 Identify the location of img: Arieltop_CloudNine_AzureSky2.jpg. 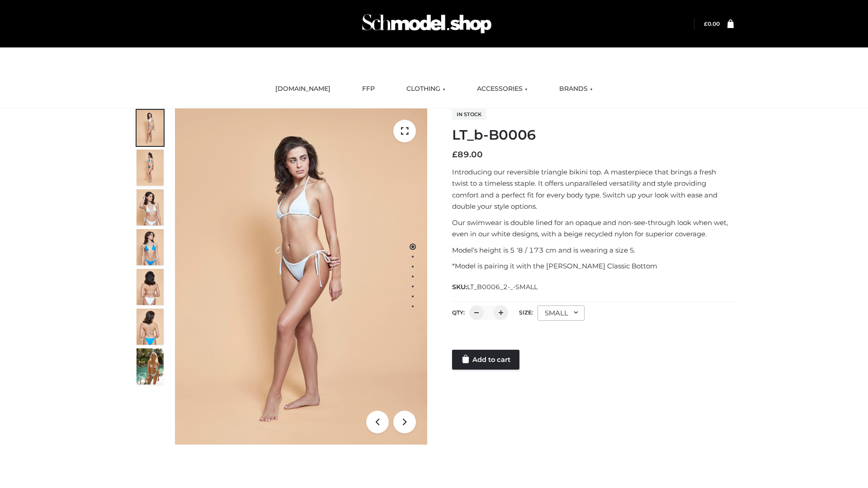
(150, 366).